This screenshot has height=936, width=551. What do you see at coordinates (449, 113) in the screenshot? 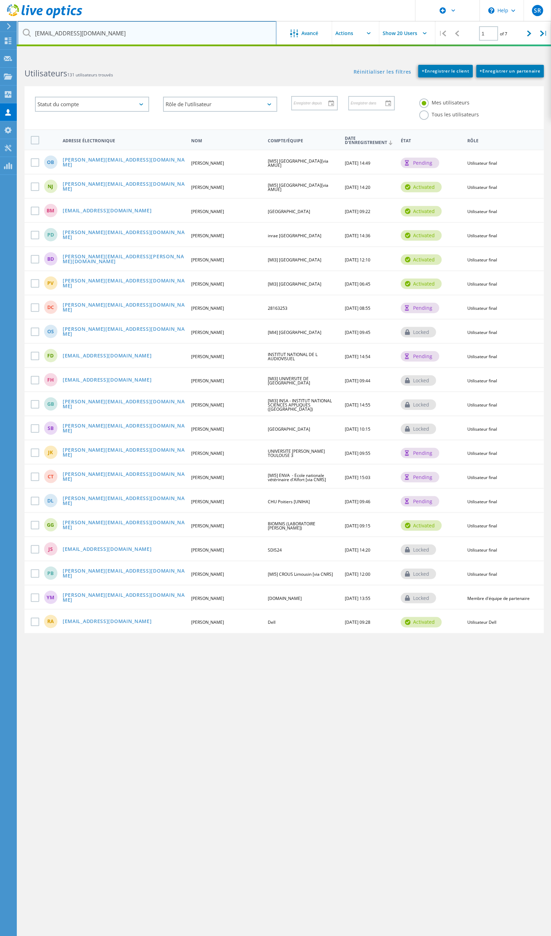
I see `label: Tous les utilisateurs` at bounding box center [449, 113].